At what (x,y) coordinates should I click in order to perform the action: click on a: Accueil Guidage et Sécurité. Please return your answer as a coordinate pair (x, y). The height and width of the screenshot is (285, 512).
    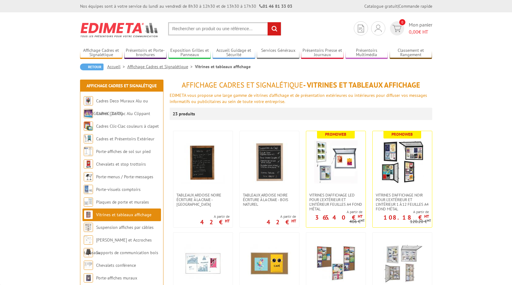
    Looking at the image, I should click on (234, 53).